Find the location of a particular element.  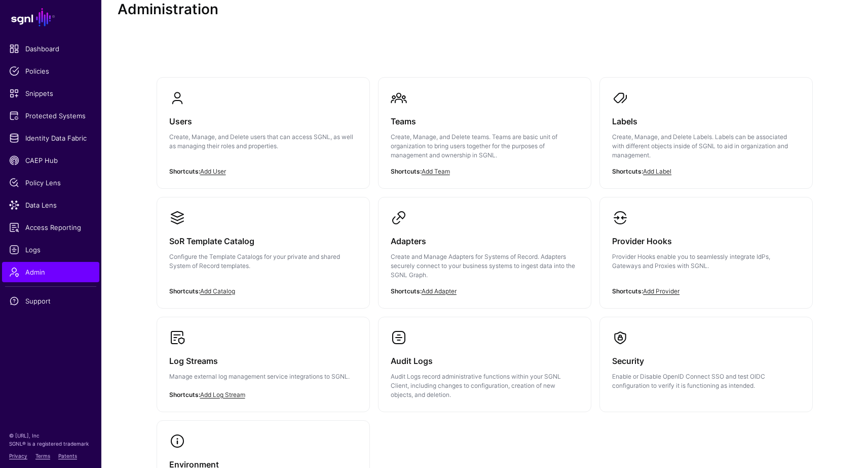

h3: Users is located at coordinates (263, 121).